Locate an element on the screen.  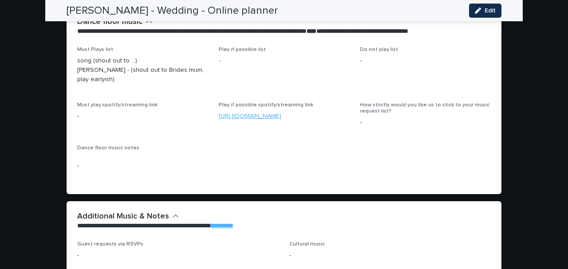
span: Edit is located at coordinates (490, 11).